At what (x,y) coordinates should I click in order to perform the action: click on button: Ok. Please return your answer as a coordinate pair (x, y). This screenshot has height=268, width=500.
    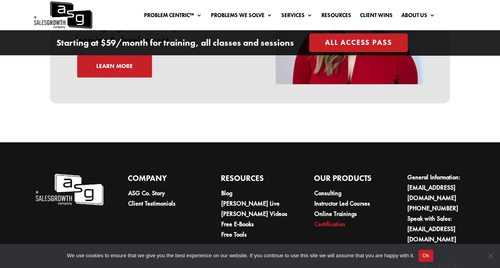
    Looking at the image, I should click on (425, 256).